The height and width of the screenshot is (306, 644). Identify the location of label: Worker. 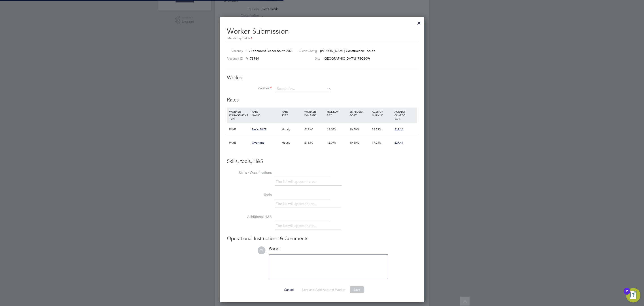
(249, 88).